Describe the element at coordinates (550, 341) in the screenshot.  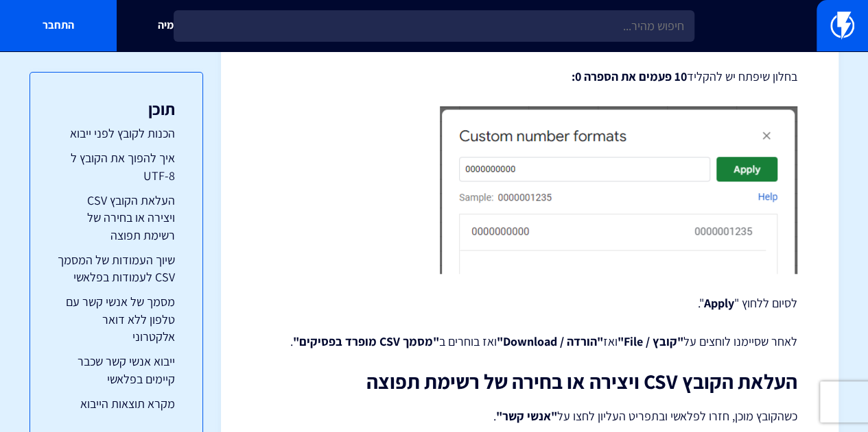
I see `strong: "הורדה / Download"` at that location.